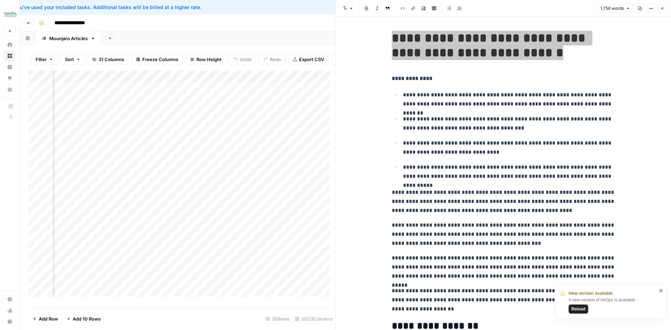 The height and width of the screenshot is (330, 671). What do you see at coordinates (272, 59) in the screenshot?
I see `button: Redo` at bounding box center [272, 59].